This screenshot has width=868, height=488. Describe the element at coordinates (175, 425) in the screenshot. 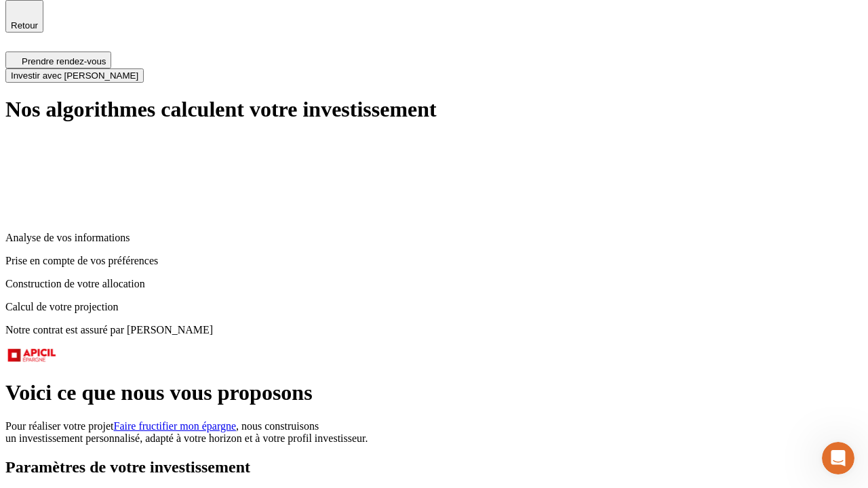

I see `span: Faire fructifier mon épargne` at that location.